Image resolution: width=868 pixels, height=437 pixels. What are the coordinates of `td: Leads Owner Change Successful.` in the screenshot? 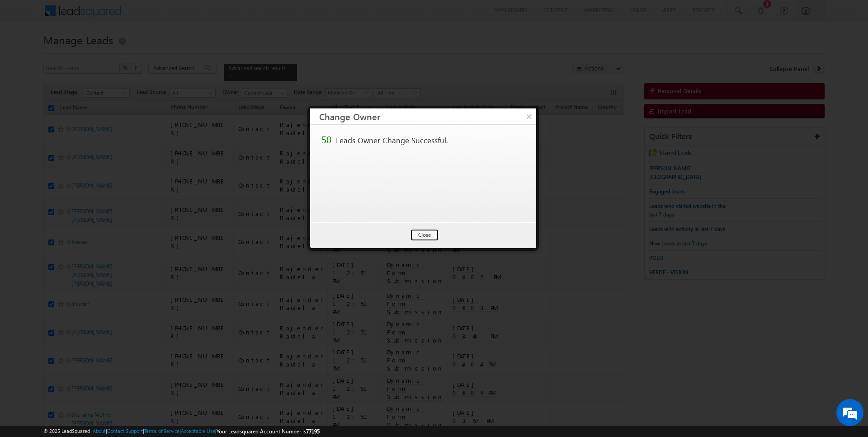 It's located at (392, 139).